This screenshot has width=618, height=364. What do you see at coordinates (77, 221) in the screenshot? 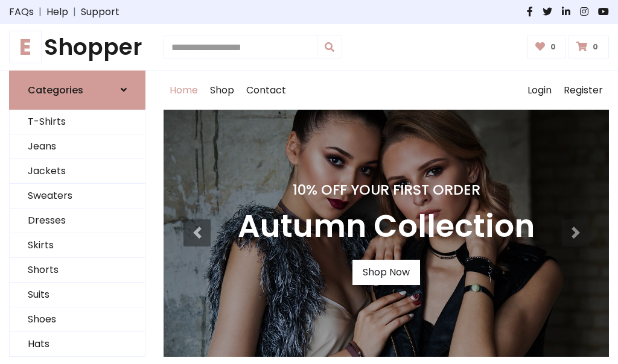
I see `a: Dresses` at bounding box center [77, 221].